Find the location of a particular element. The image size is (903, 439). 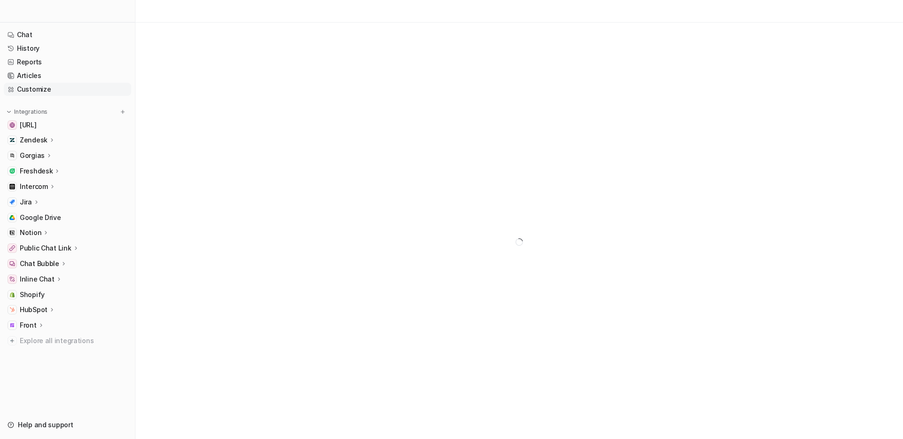

img: Intercom is located at coordinates (12, 187).